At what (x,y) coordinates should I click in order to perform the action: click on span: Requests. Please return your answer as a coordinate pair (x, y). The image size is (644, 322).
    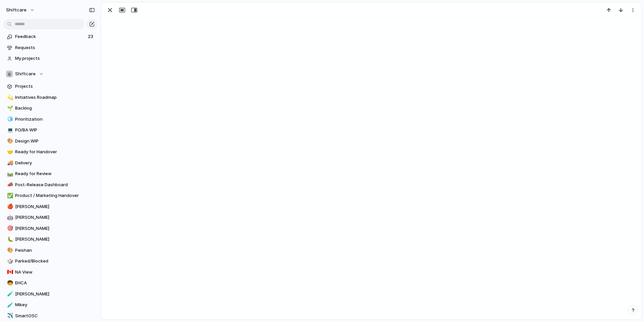
    Looking at the image, I should click on (55, 48).